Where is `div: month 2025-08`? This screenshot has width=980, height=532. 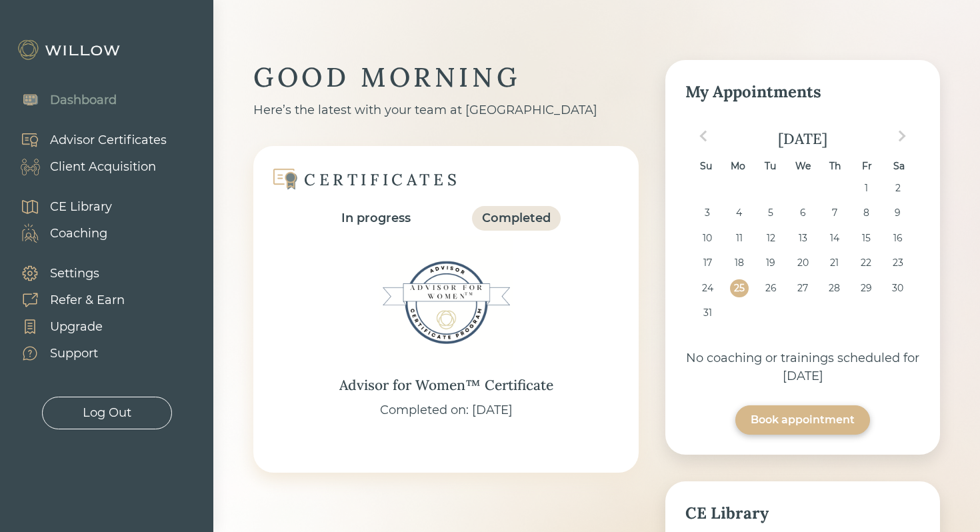 div: month 2025-08 is located at coordinates (801, 254).